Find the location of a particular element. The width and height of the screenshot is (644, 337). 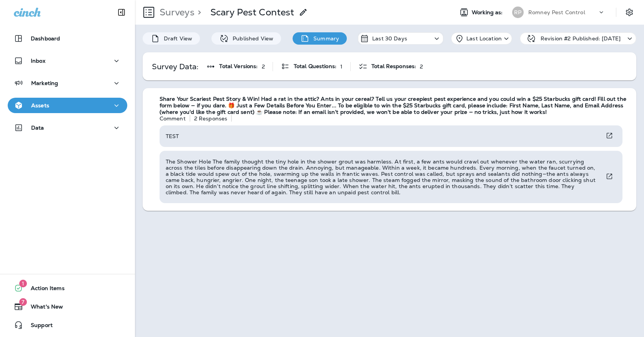

span: 1 is located at coordinates (23, 284).